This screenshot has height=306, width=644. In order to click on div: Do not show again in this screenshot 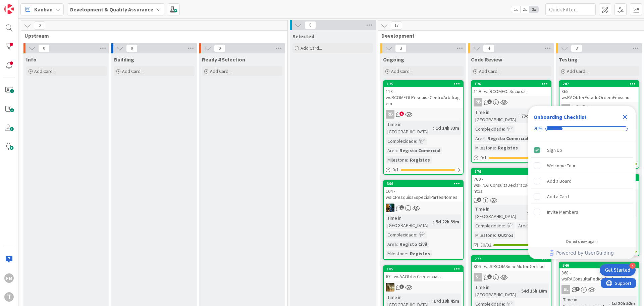, I will do `click(582, 242)`.